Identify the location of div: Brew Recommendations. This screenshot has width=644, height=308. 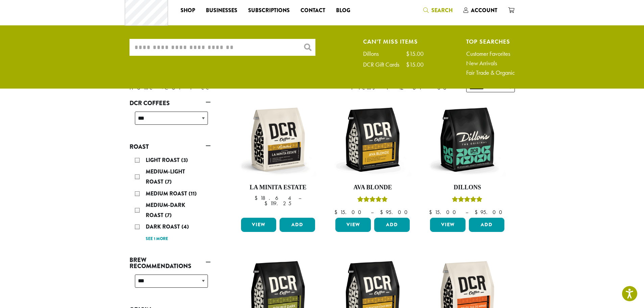
(170, 284).